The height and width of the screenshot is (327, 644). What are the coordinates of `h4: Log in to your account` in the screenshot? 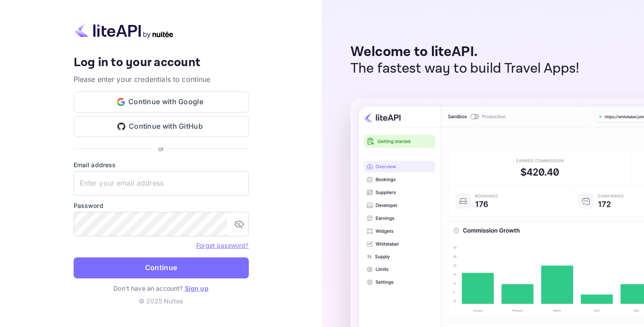 It's located at (161, 63).